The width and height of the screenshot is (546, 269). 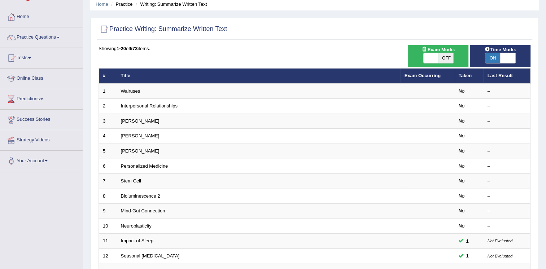 What do you see at coordinates (314, 48) in the screenshot?
I see `div: Showing of items.` at bounding box center [314, 48].